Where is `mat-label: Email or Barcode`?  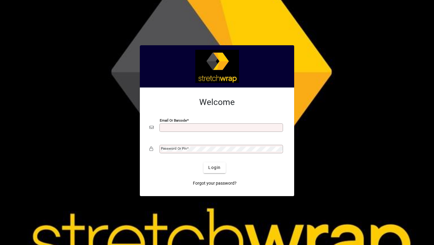 mat-label: Email or Barcode is located at coordinates (173, 120).